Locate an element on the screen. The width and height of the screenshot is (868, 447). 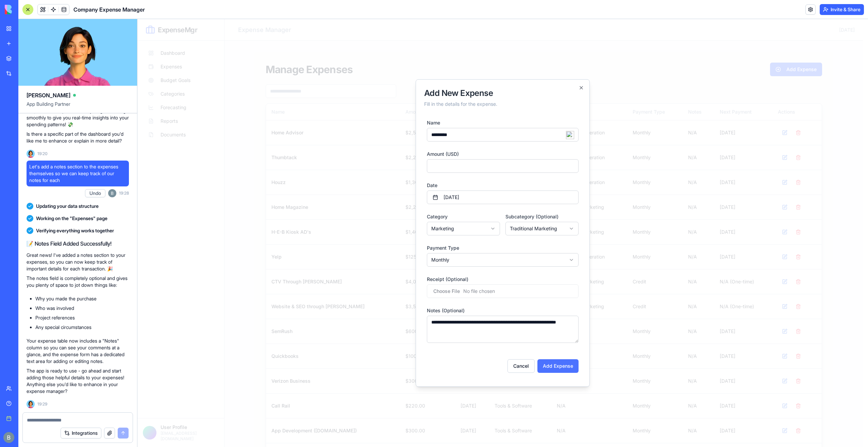
textarea: Message… is located at coordinates (68, 214).